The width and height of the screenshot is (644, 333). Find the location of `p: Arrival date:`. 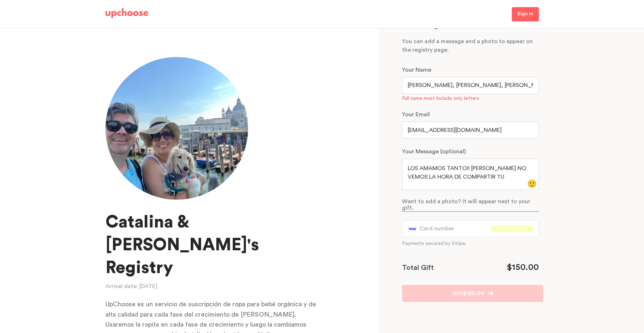

p: Arrival date: is located at coordinates (121, 287).